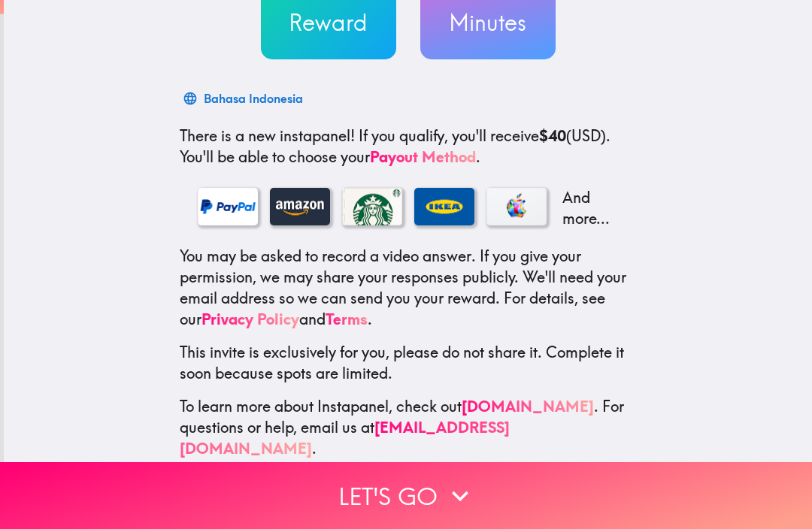 This screenshot has width=812, height=529. I want to click on button: Bahasa Indonesia, so click(244, 98).